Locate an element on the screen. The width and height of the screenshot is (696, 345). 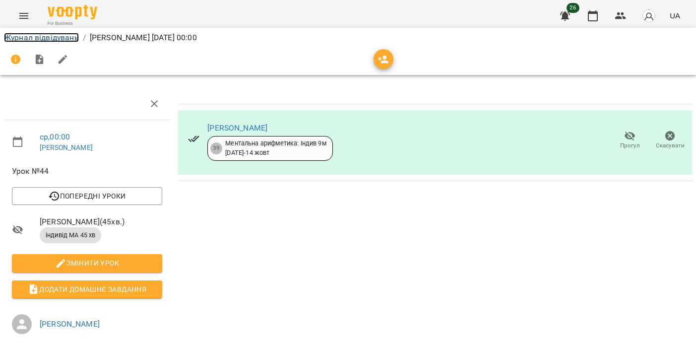
nav: breadcrumb is located at coordinates (348, 38).